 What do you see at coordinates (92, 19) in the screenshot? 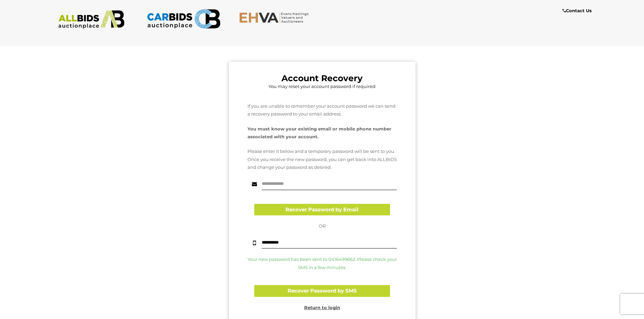
I see `img: ALLBIDS.com.au` at bounding box center [92, 19].